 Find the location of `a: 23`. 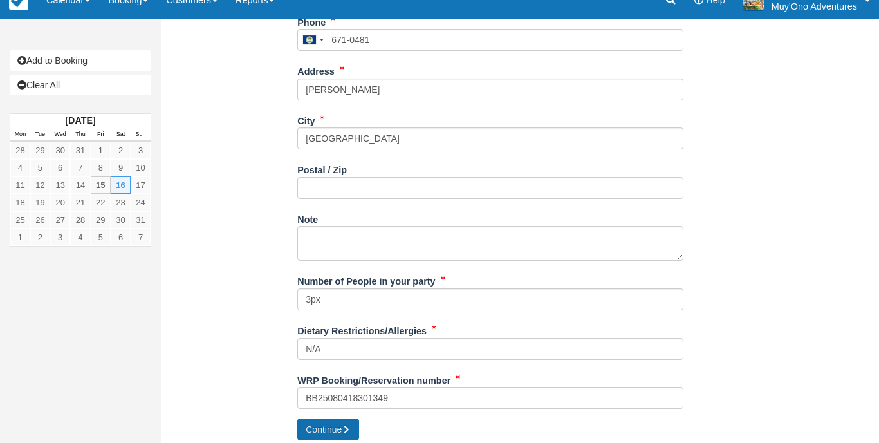

a: 23 is located at coordinates (120, 202).